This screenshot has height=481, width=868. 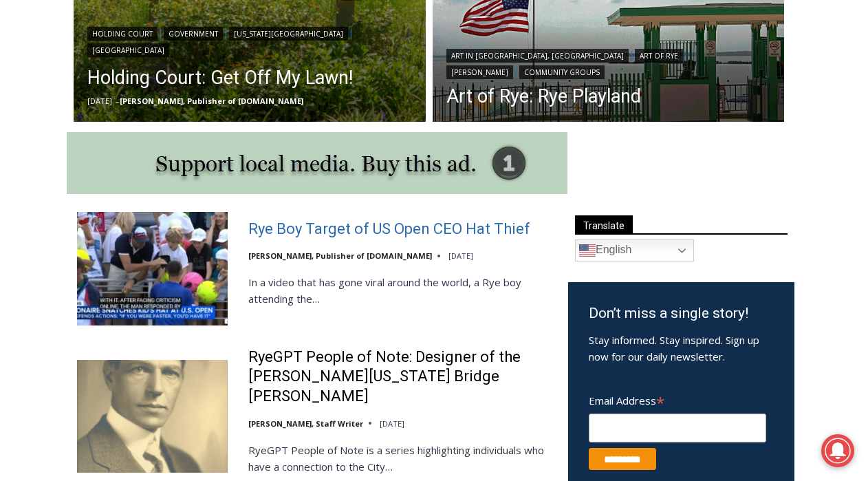 I want to click on a: Rye Boy Target of US Open CEO Hat Thief, so click(x=390, y=229).